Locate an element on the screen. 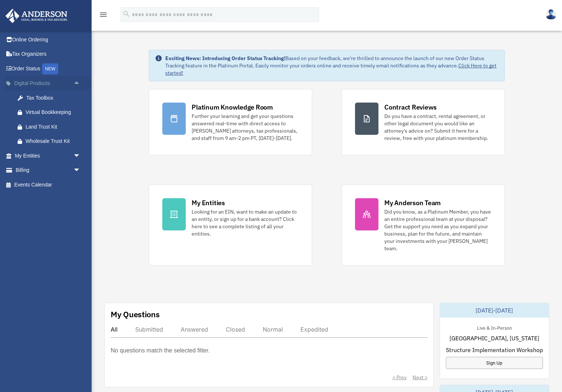 The width and height of the screenshot is (562, 392). div: My Entities is located at coordinates (208, 203).